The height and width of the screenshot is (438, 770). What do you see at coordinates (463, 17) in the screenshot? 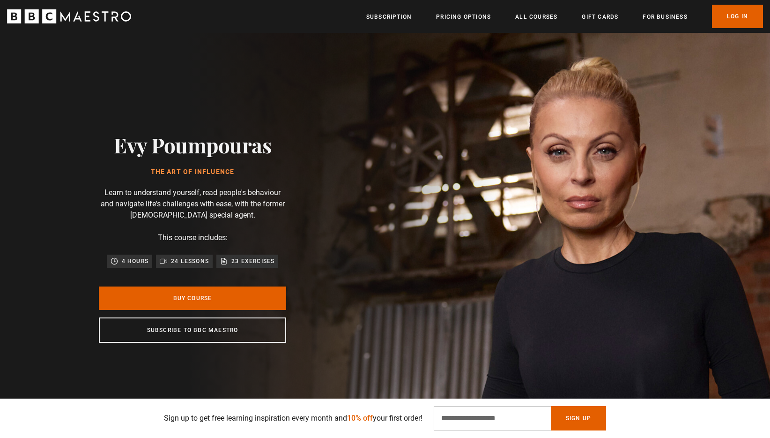
I see `a: Pricing Options` at bounding box center [463, 17].